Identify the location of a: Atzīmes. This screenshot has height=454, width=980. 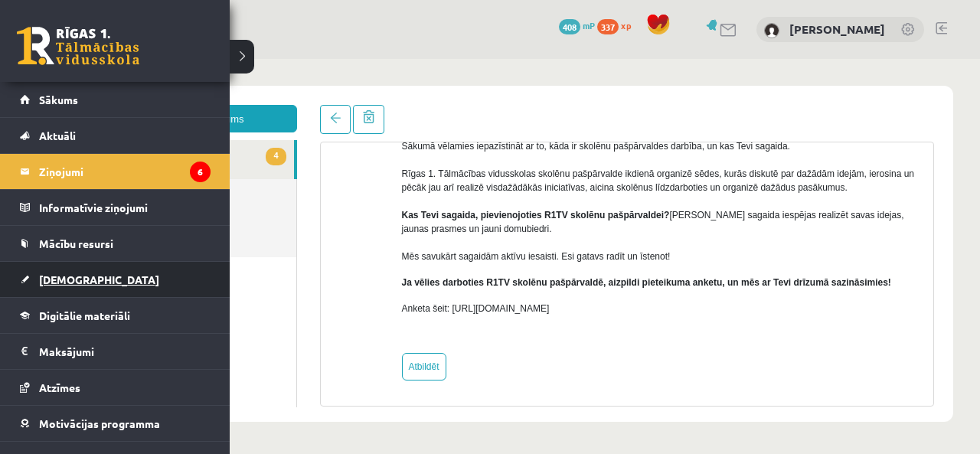
(114, 387).